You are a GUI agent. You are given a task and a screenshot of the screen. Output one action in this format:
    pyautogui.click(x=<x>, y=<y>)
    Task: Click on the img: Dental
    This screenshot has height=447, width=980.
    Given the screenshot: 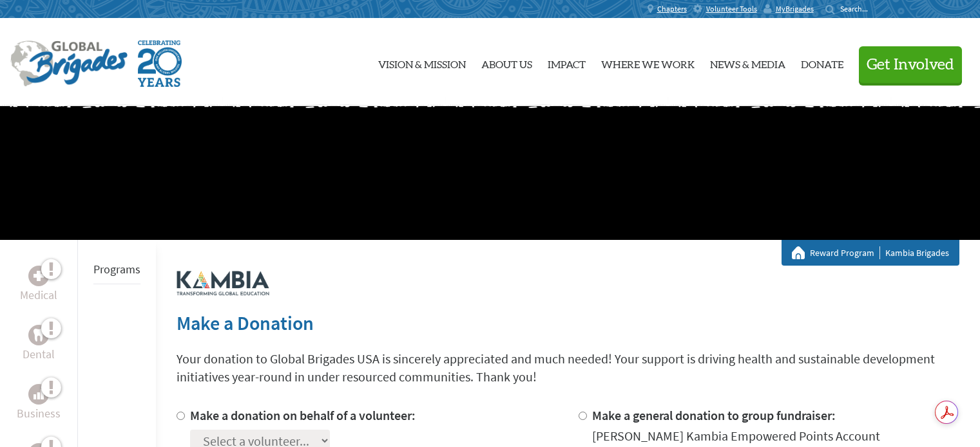 What is the action you would take?
    pyautogui.click(x=39, y=334)
    